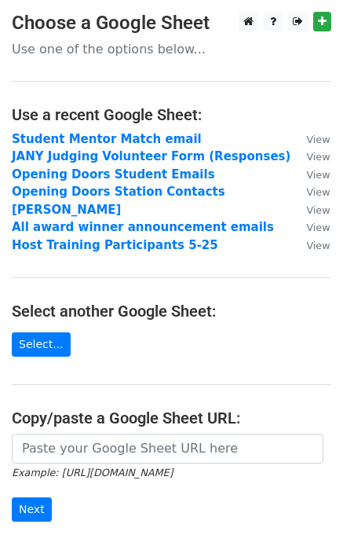 The image size is (343, 539). What do you see at coordinates (115, 245) in the screenshot?
I see `strong: Host Training Participants 5-25` at bounding box center [115, 245].